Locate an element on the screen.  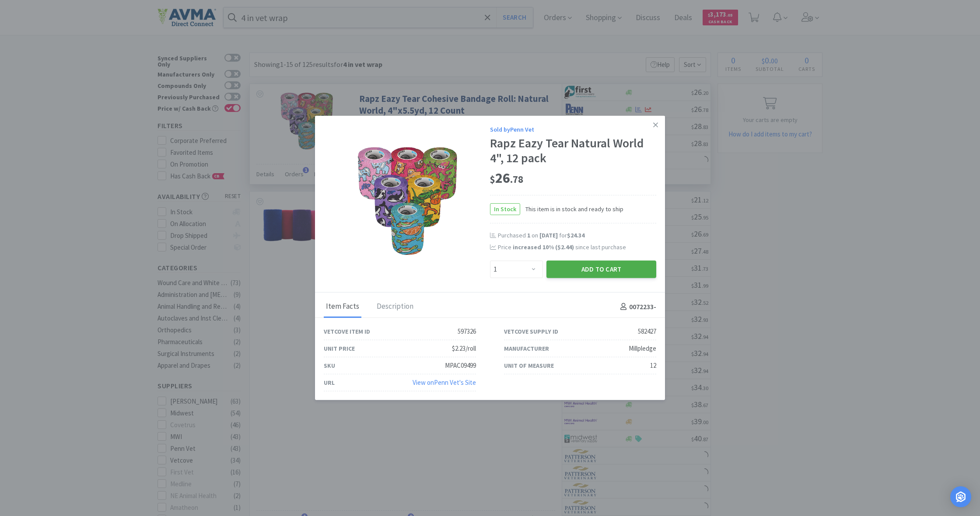
div: Millpledge is located at coordinates (642, 348).